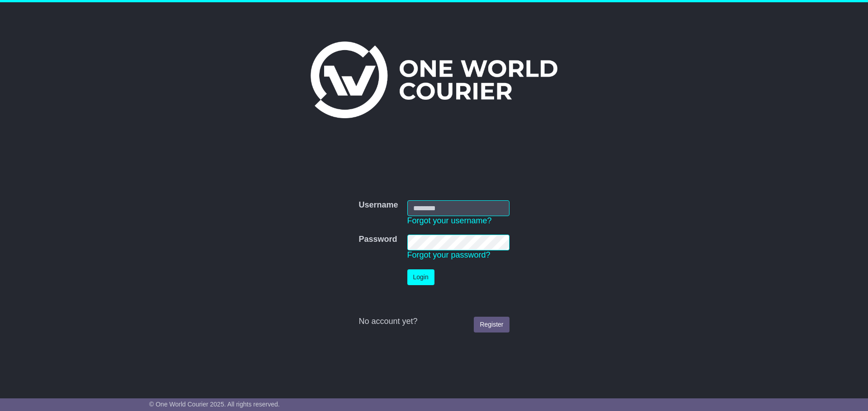  I want to click on span: © One World Courier 2025. All rights reserved., so click(214, 405).